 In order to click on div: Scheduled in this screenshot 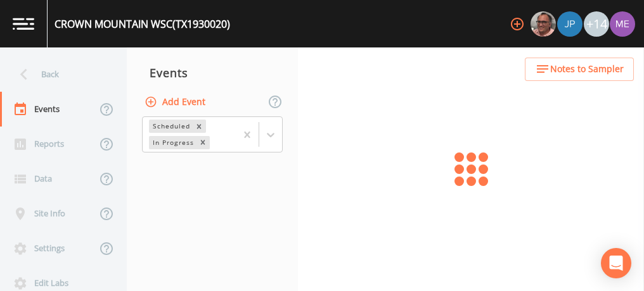, I will do `click(171, 126)`.